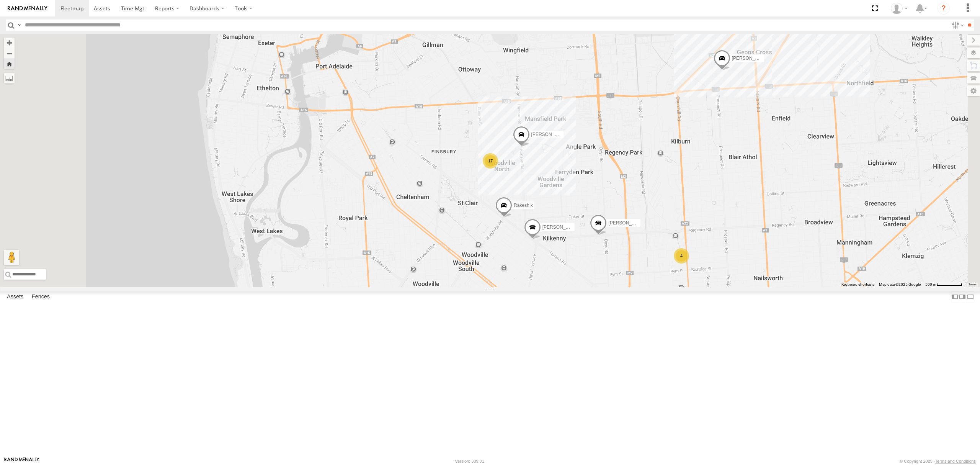 The height and width of the screenshot is (465, 980). What do you see at coordinates (11, 258) in the screenshot?
I see `button: Drag Pegman onto the map to open Street View` at bounding box center [11, 258].